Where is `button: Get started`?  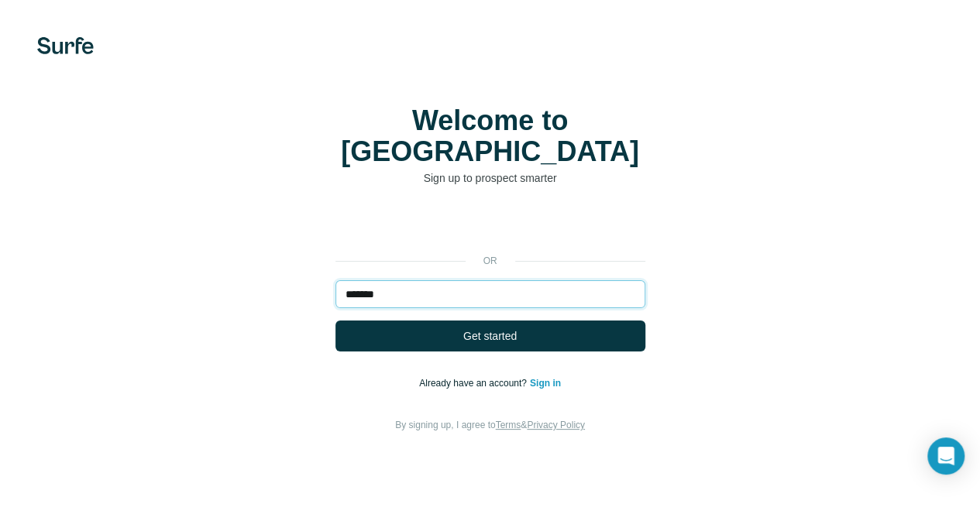 button: Get started is located at coordinates (490, 336).